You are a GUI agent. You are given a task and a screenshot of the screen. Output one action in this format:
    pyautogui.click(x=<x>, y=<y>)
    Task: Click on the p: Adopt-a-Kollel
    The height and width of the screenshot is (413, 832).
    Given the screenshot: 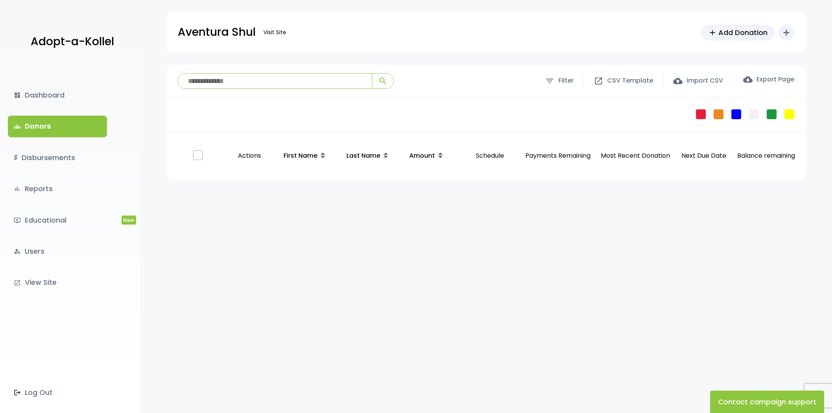 What is the action you would take?
    pyautogui.click(x=72, y=42)
    